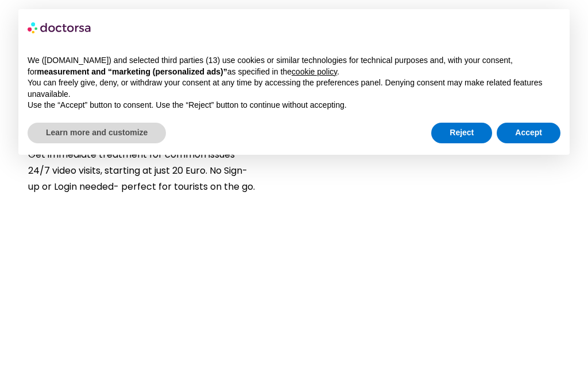  Describe the element at coordinates (314, 72) in the screenshot. I see `a: cookie policy` at that location.